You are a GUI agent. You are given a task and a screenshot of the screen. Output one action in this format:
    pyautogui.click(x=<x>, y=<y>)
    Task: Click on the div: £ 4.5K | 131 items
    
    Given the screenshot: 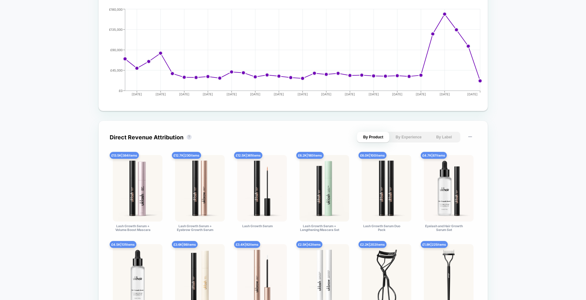 What is the action you would take?
    pyautogui.click(x=123, y=245)
    